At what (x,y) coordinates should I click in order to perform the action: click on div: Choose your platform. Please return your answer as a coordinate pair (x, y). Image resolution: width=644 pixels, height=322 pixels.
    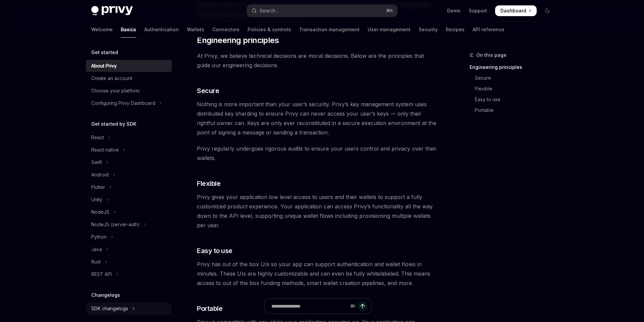
    Looking at the image, I should click on (115, 91).